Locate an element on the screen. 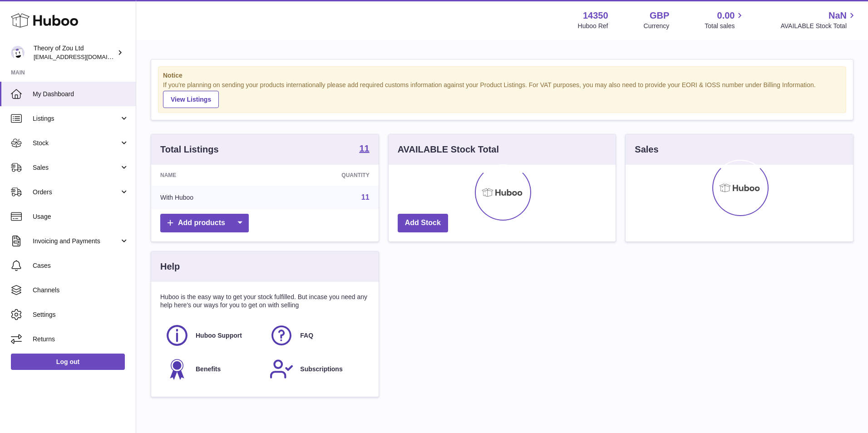 The image size is (868, 433). span: Returns is located at coordinates (80, 339).